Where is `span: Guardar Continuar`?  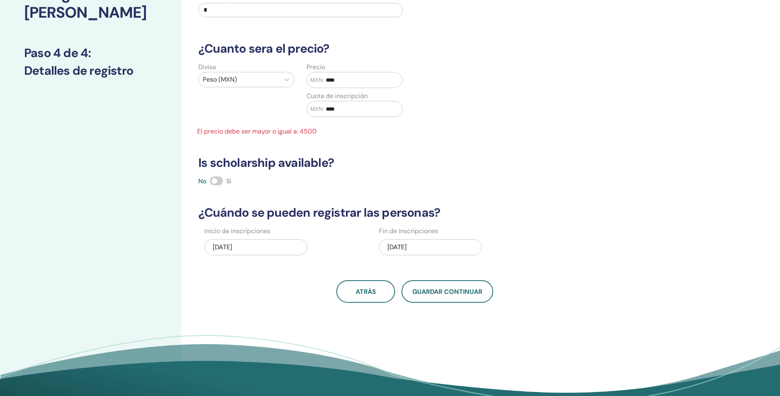 span: Guardar Continuar is located at coordinates (447, 292).